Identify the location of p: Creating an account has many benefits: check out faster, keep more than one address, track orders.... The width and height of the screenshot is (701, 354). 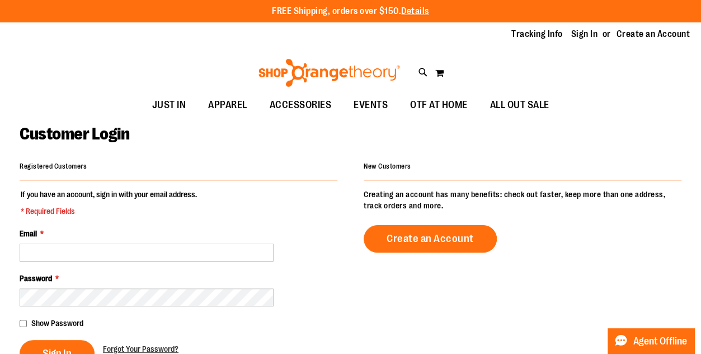
(523, 200).